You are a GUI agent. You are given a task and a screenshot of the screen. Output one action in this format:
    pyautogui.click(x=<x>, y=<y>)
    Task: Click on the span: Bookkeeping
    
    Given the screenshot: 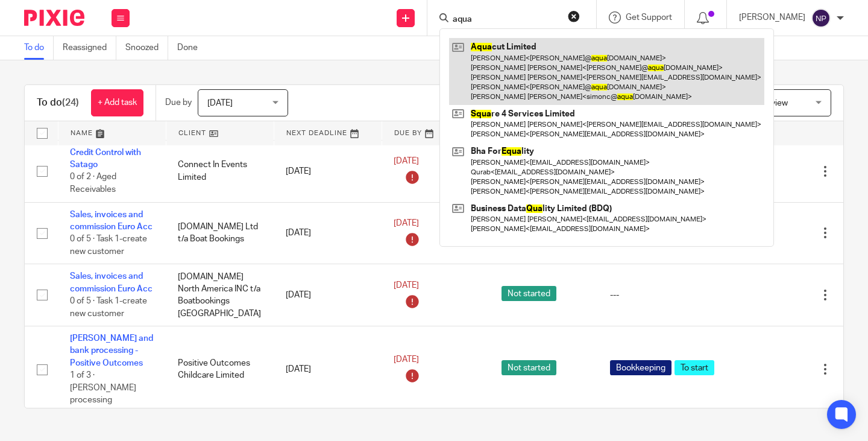 What is the action you would take?
    pyautogui.click(x=641, y=368)
    